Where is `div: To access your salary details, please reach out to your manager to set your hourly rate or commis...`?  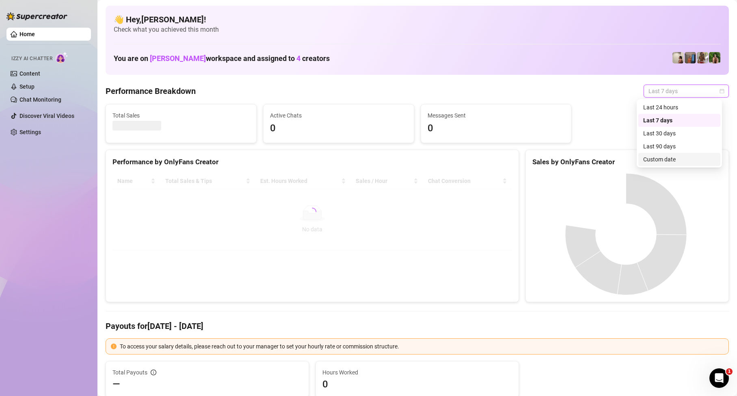 div: To access your salary details, please reach out to your manager to set your hourly rate or commis... is located at coordinates (422, 346).